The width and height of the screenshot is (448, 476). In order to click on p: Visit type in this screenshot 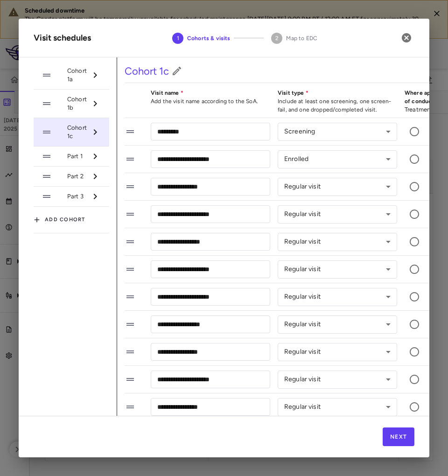, I will do `click(337, 93)`.